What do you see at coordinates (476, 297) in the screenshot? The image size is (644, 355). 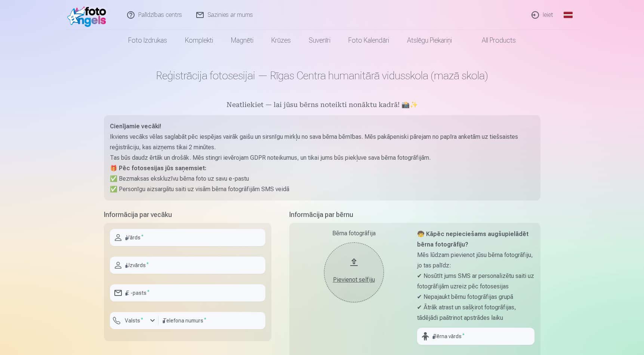 I see `p: ✔ Nepajaukt bērnu fotogrāfijas grupā` at bounding box center [476, 297].